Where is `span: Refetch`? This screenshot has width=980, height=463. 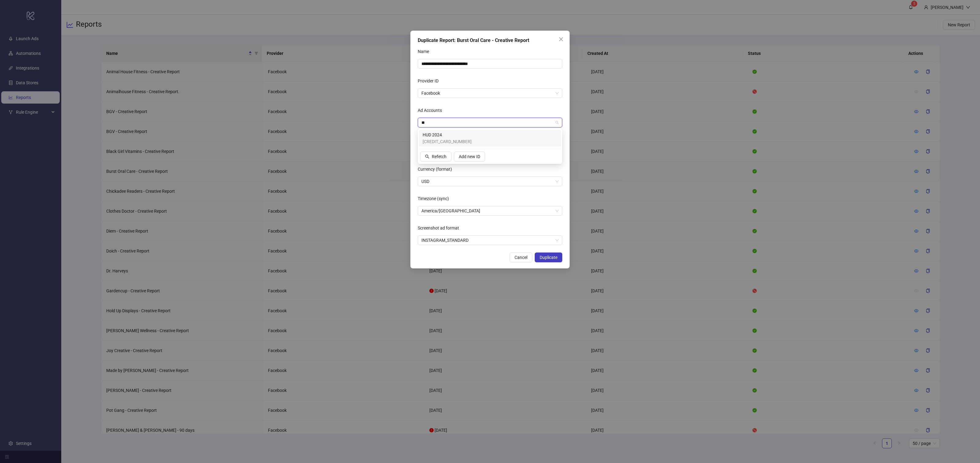 span: Refetch is located at coordinates (439, 157).